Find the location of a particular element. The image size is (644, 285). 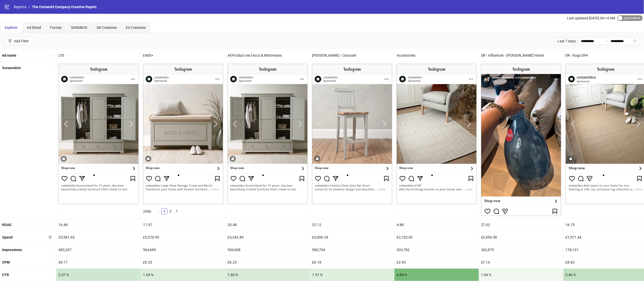

div: Add Filter is located at coordinates (21, 41).